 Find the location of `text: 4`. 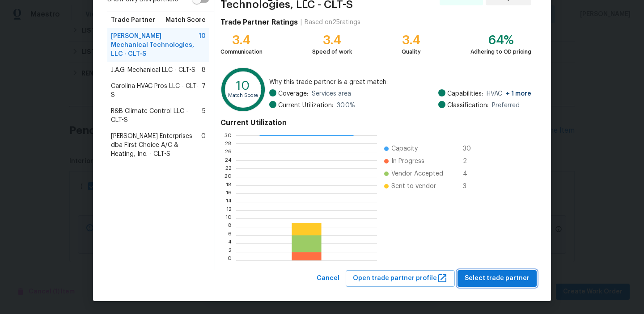

text: 4 is located at coordinates (230, 243).